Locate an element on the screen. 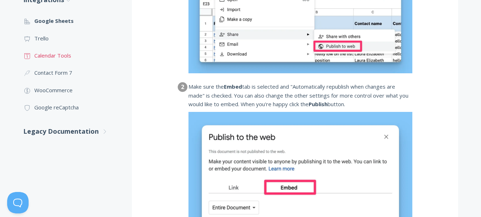 Image resolution: width=481 pixels, height=217 pixels. dt: 2 is located at coordinates (182, 87).